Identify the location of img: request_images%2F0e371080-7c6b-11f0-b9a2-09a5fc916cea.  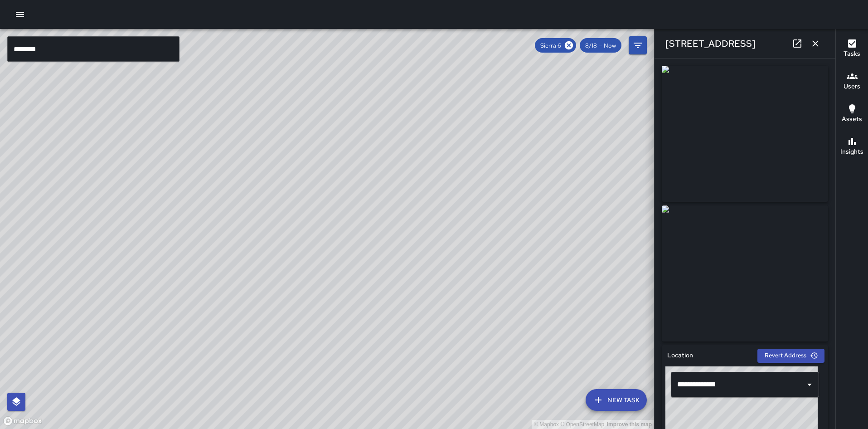
(745, 273).